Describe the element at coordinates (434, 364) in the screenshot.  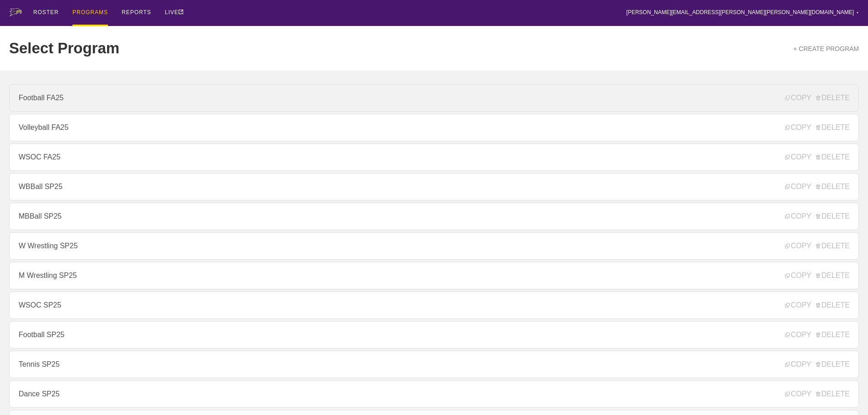
I see `a: Tennis SP25` at that location.